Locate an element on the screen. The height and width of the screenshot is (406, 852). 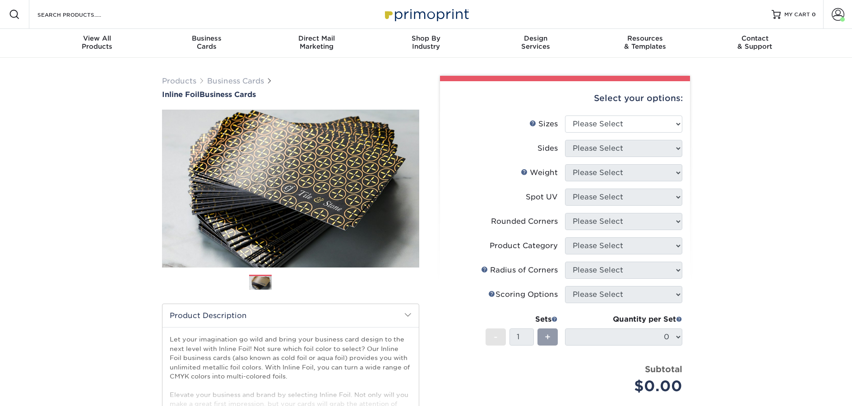
div: Products is located at coordinates (97, 42).